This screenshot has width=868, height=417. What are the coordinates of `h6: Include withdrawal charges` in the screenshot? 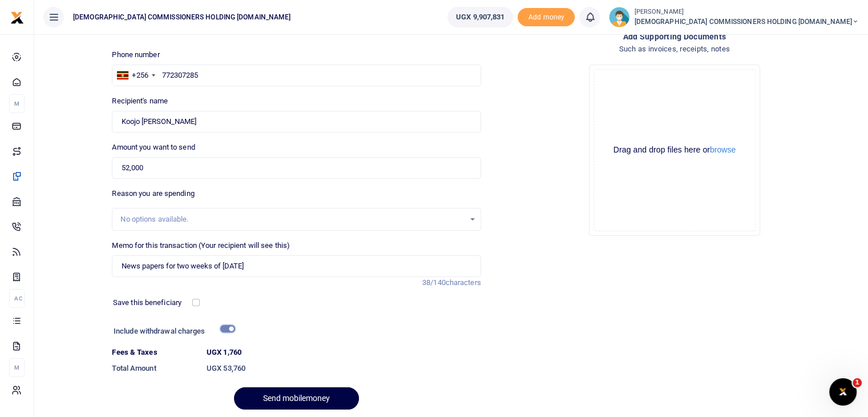 It's located at (172, 331).